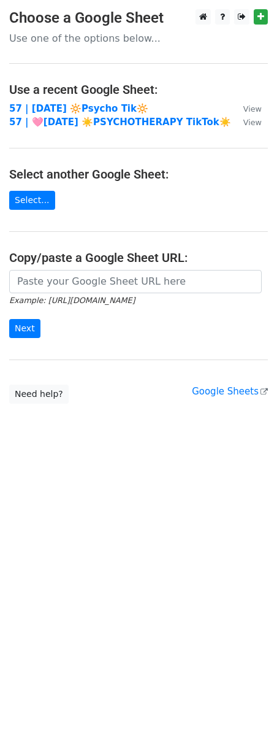 The height and width of the screenshot is (754, 277). Describe the element at coordinates (139, 258) in the screenshot. I see `h4: Copy/paste a Google Sheet URL:` at that location.